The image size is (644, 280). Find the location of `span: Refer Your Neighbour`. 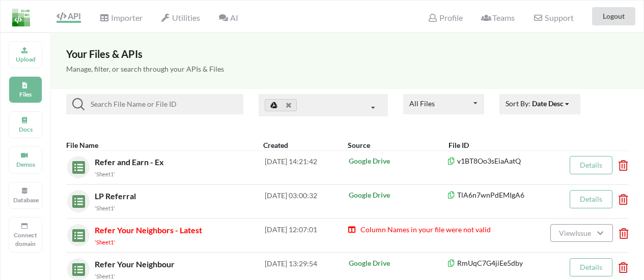

span: Refer Your Neighbour is located at coordinates (135, 264).